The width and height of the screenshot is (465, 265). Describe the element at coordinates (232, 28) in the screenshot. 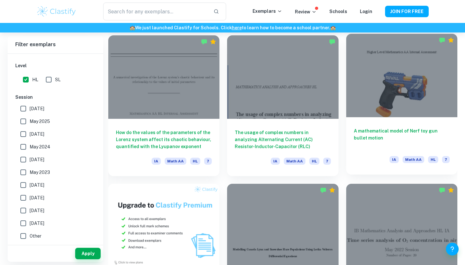

I see `h6: We just launched Clastify for Schools. Click to learn how to become a school partner.` at that location.